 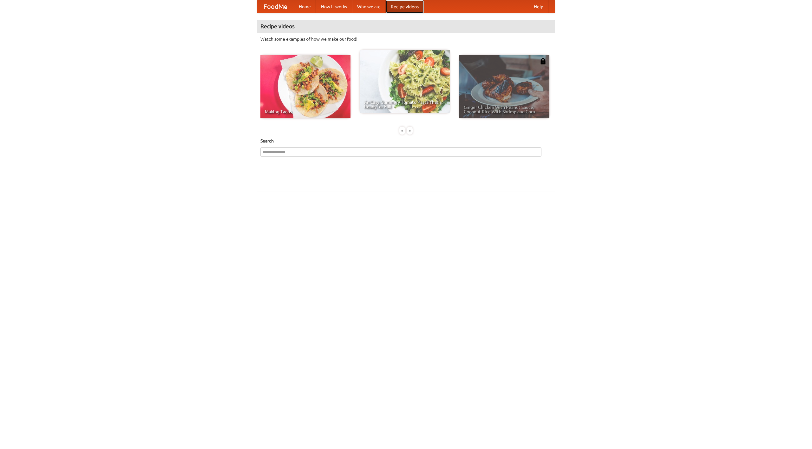 I want to click on a: Who we are, so click(x=369, y=7).